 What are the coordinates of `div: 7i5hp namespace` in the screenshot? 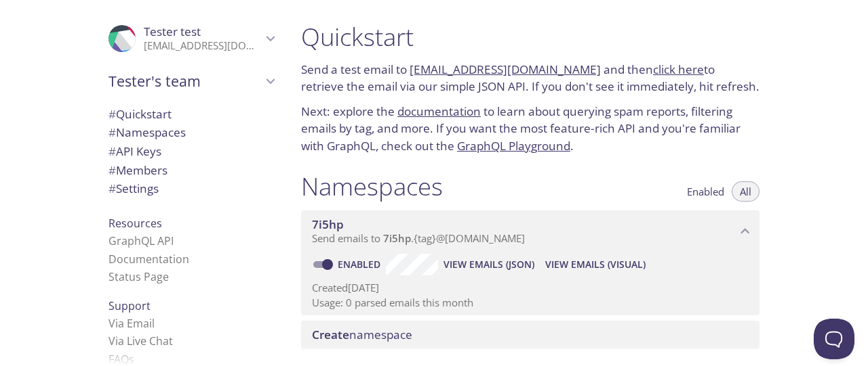 It's located at (530, 232).